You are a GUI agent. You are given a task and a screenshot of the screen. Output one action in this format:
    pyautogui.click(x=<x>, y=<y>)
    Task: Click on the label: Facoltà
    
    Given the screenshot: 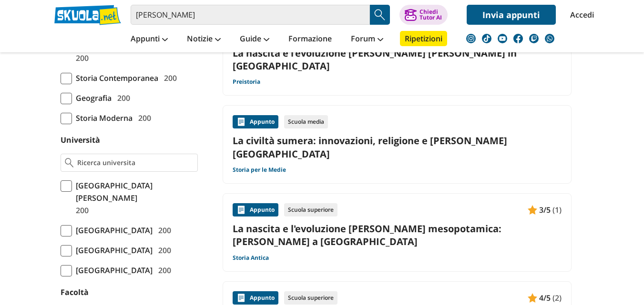 What is the action you would take?
    pyautogui.click(x=75, y=292)
    